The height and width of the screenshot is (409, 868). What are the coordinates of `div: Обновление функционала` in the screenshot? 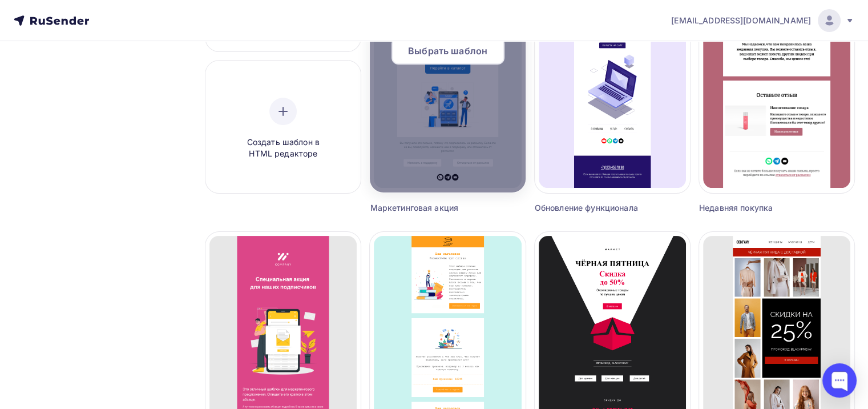 It's located at (593, 208).